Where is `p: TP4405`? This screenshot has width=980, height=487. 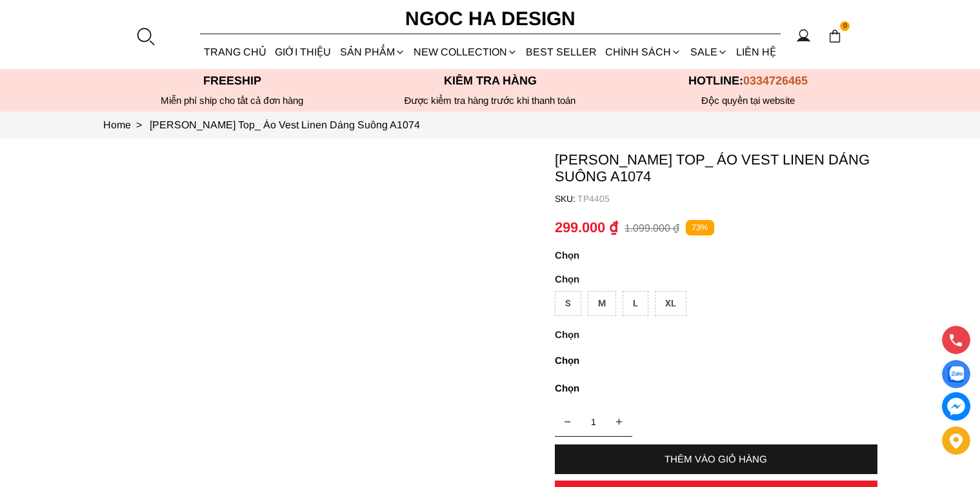
p: TP4405 is located at coordinates (727, 199).